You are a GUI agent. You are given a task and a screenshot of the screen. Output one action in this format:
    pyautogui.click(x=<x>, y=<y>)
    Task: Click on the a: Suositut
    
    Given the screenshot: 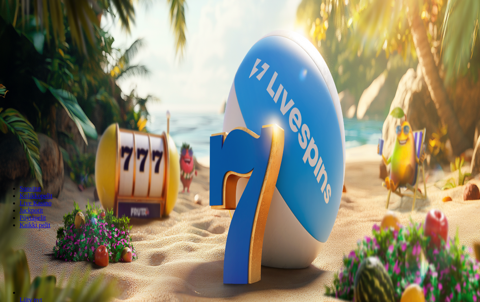 What is the action you would take?
    pyautogui.click(x=30, y=188)
    